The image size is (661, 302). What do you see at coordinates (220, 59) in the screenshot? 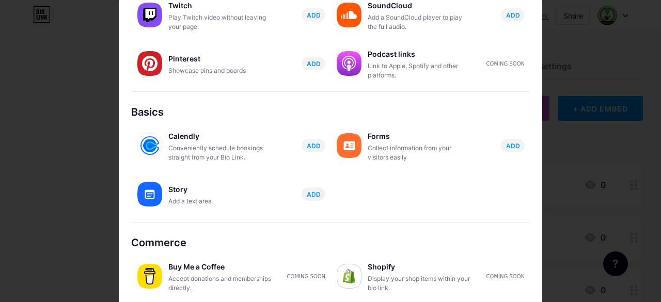
I see `div: Pinterest` at bounding box center [220, 59].